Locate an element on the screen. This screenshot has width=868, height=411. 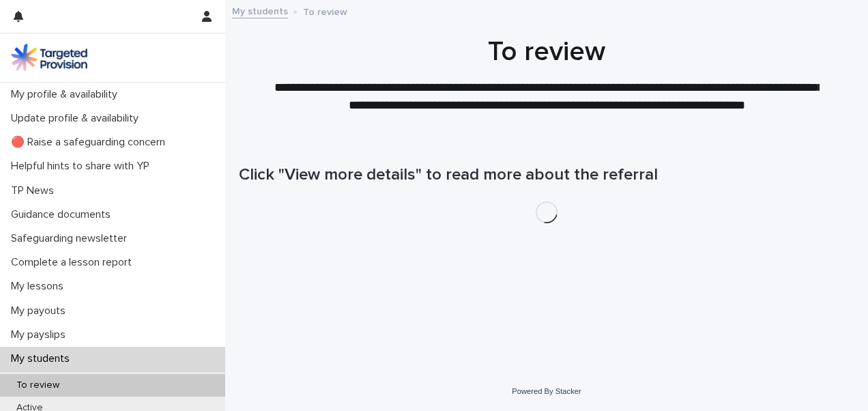
p: Helpful hints to share with YP is located at coordinates (83, 166).